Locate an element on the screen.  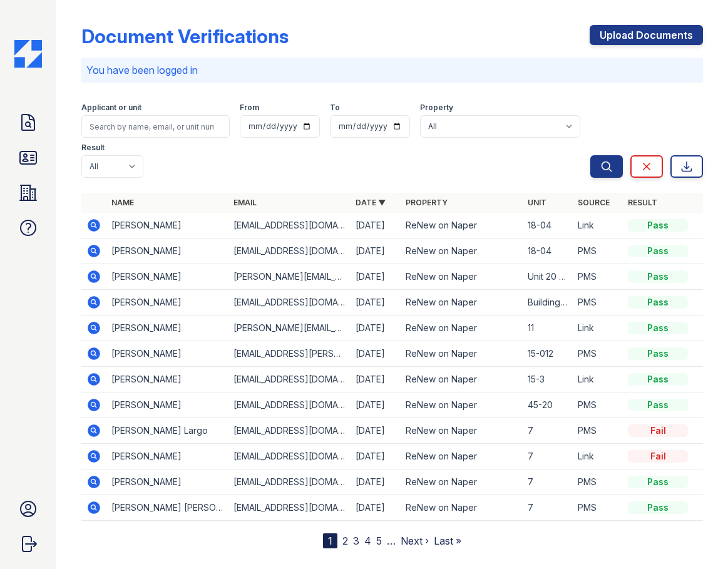
td: 15-3 is located at coordinates (548, 380).